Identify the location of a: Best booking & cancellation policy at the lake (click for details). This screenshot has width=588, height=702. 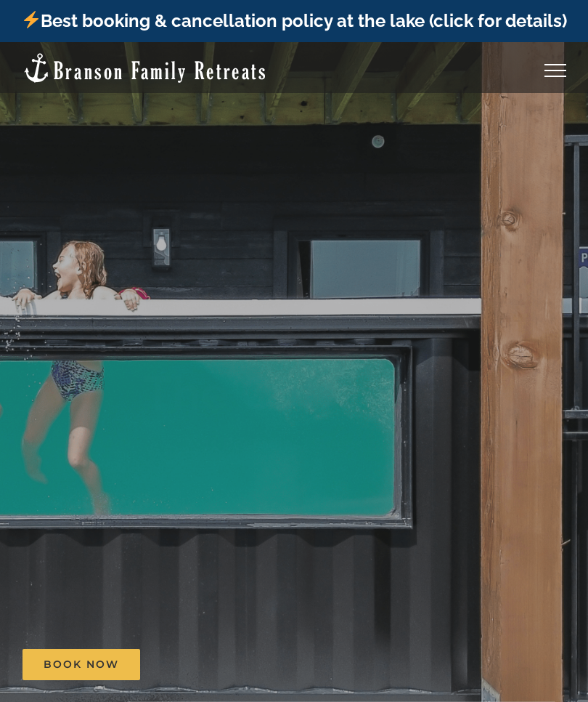
(294, 20).